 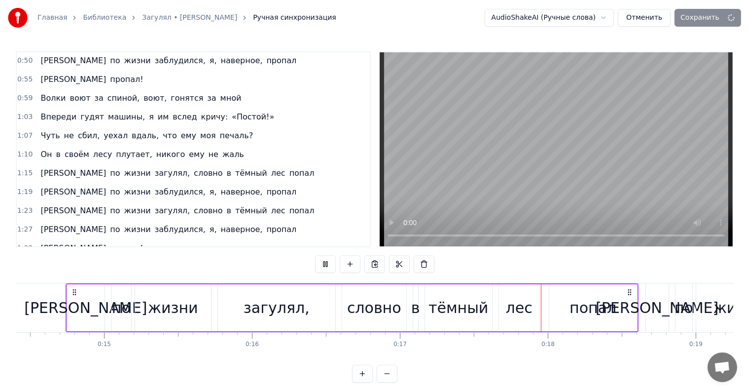 What do you see at coordinates (46, 154) in the screenshot?
I see `span: Он` at bounding box center [46, 154].